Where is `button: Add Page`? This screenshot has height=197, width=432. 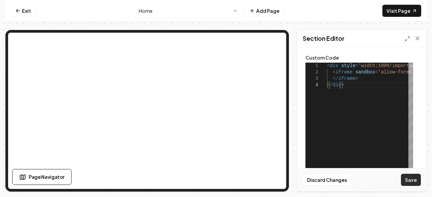
button: Add Page is located at coordinates (264, 11).